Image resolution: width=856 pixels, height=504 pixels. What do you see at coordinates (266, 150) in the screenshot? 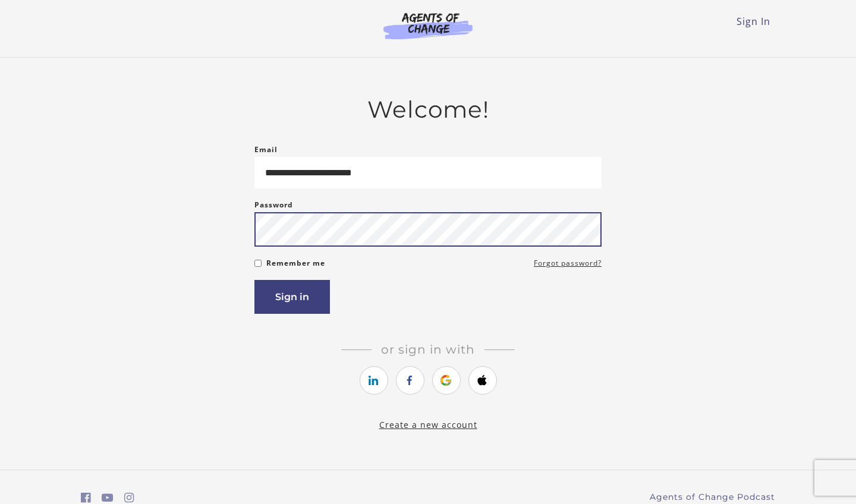
I see `label: Email` at bounding box center [266, 150].